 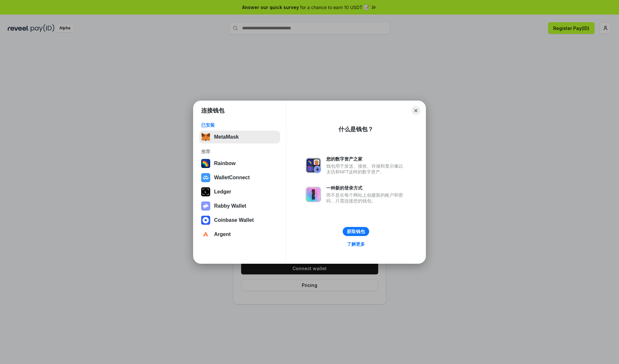 I want to click on div: 获取钱包, so click(x=355, y=232).